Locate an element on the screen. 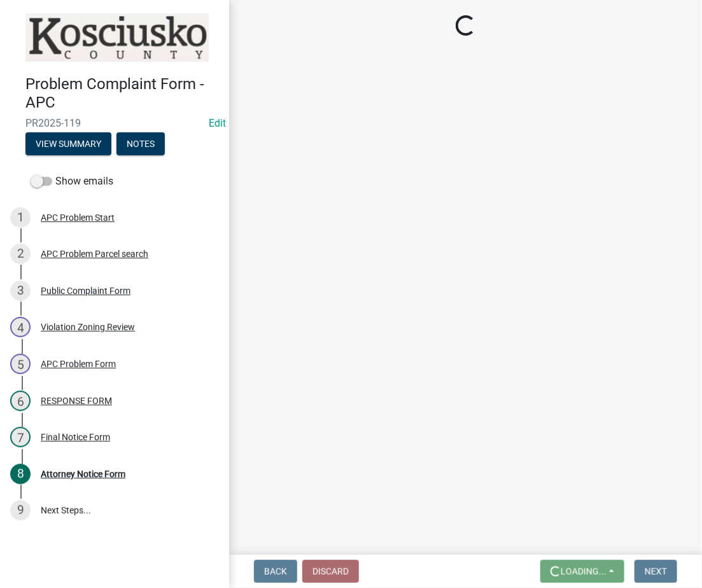 This screenshot has height=588, width=702. button: View Summary is located at coordinates (68, 144).